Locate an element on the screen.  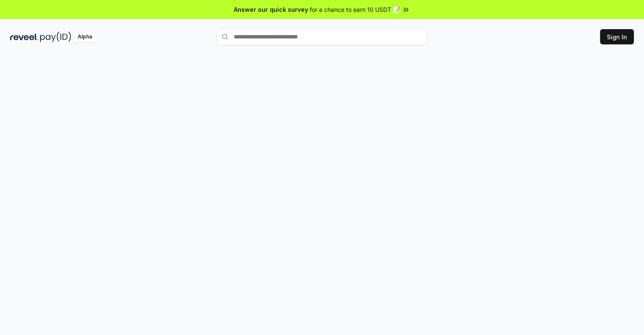
div: Alpha is located at coordinates (85, 37).